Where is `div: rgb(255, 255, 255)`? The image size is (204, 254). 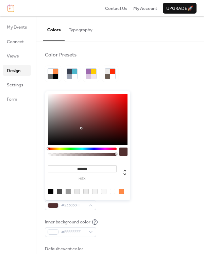
div: rgb(255, 255, 255) is located at coordinates (113, 192).